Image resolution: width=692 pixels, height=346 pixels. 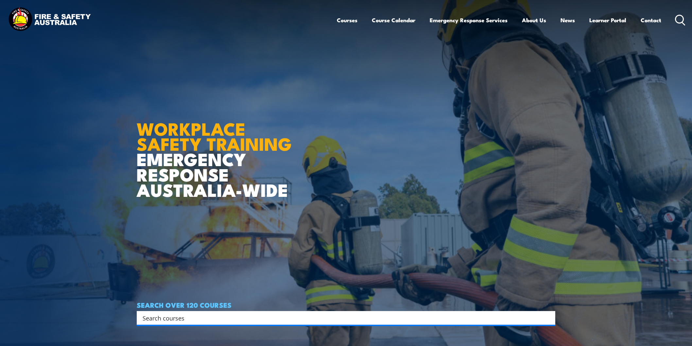 I want to click on h1: EMERGENCY RESPONSE AUSTRALIA-WIDE, so click(x=216, y=151).